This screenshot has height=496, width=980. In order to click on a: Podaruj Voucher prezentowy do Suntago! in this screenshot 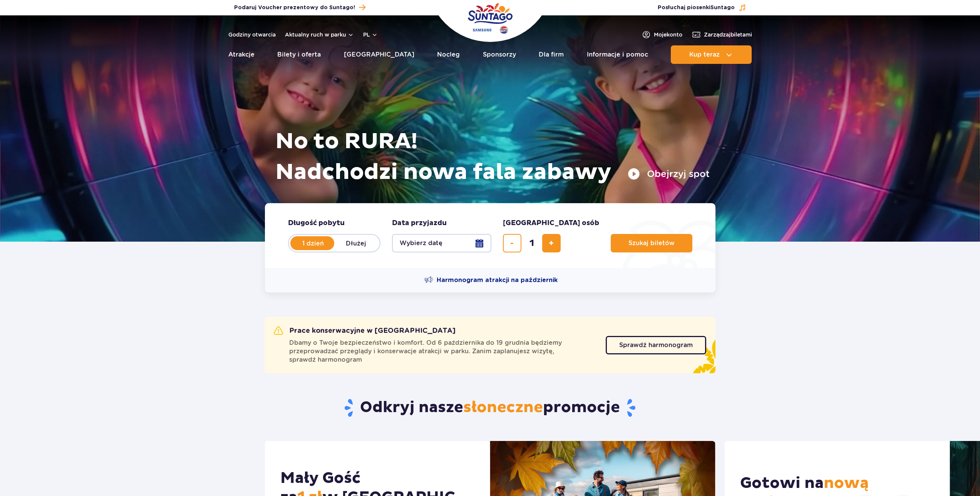, I will do `click(300, 8)`.